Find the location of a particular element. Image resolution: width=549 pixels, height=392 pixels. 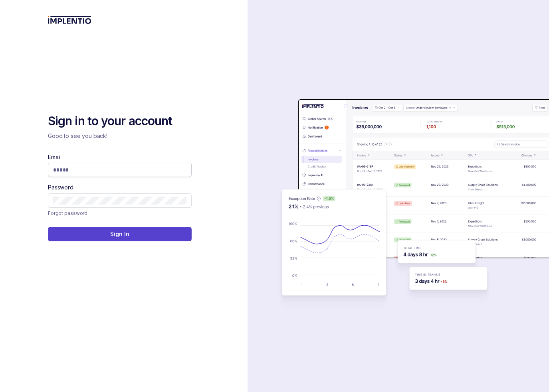

p: Sign In is located at coordinates (119, 234).